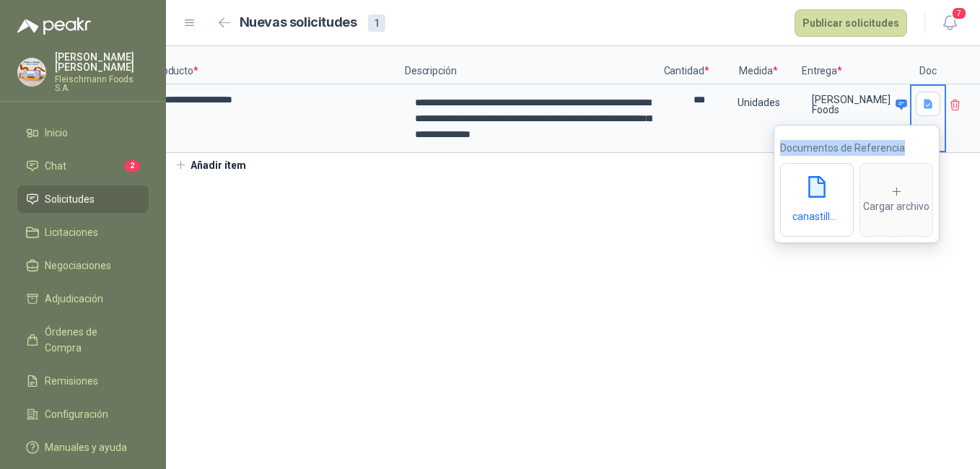 The width and height of the screenshot is (980, 469). What do you see at coordinates (83, 339) in the screenshot?
I see `a: Órdenes de Compra` at bounding box center [83, 339].